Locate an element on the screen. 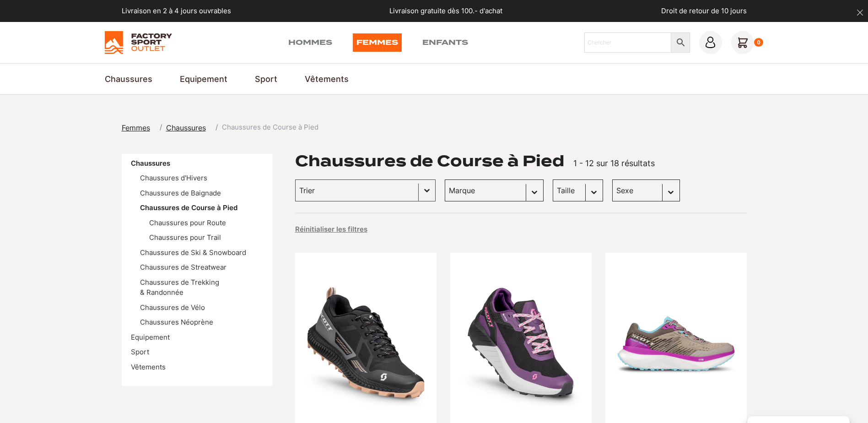 Image resolution: width=868 pixels, height=423 pixels. span: Chaussures de Course à Pied is located at coordinates (270, 127).